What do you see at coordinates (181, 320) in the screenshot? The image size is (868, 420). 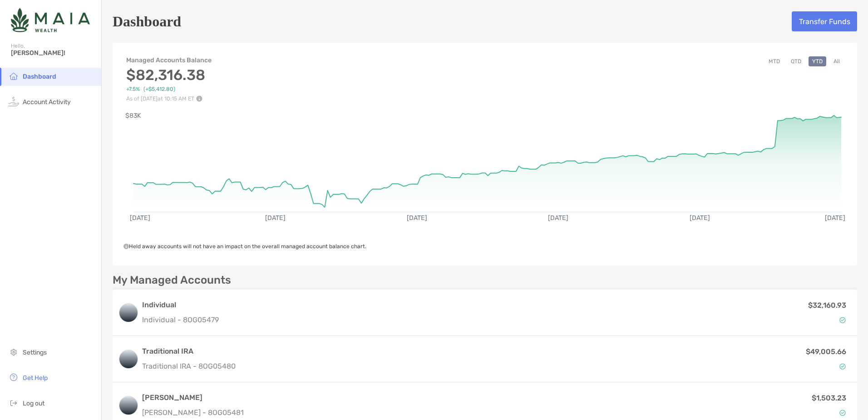 I see `p: Individual - 8OG05479` at bounding box center [181, 320].